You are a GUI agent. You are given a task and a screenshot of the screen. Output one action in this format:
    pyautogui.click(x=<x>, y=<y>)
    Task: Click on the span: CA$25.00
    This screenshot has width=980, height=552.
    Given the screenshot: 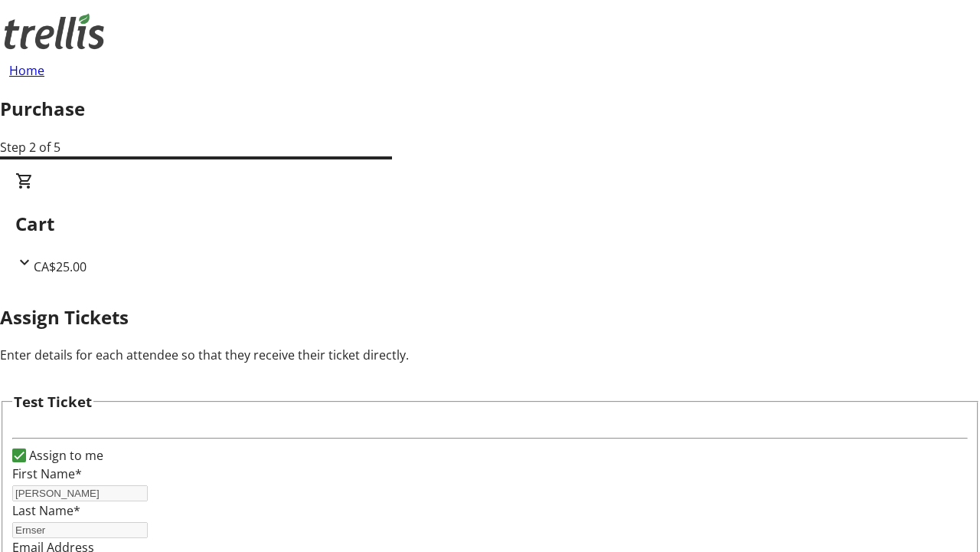 What is the action you would take?
    pyautogui.click(x=59, y=267)
    